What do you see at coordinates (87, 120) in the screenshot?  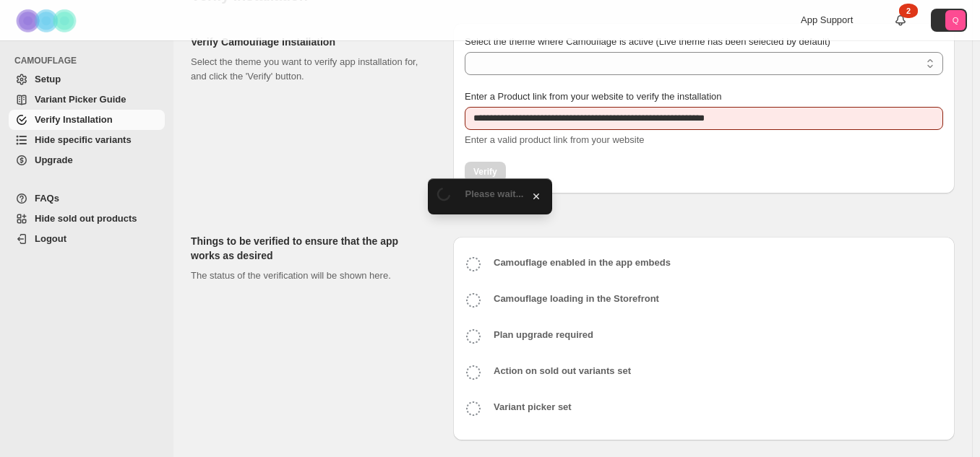 I see `a: Verify Installation` at bounding box center [87, 120].